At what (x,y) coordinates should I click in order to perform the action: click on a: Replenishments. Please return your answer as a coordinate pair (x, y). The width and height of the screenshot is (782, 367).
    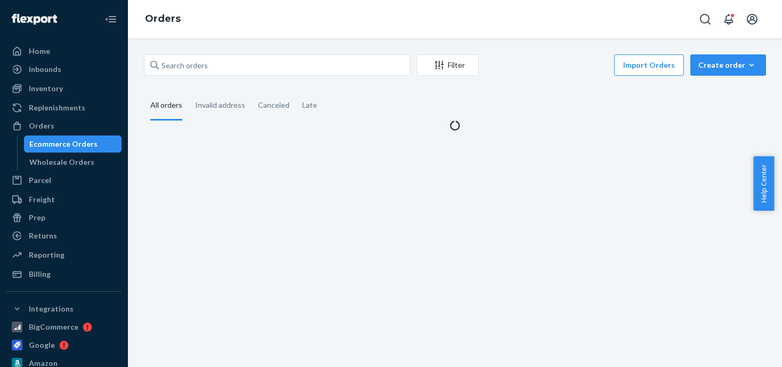
    Looking at the image, I should click on (64, 108).